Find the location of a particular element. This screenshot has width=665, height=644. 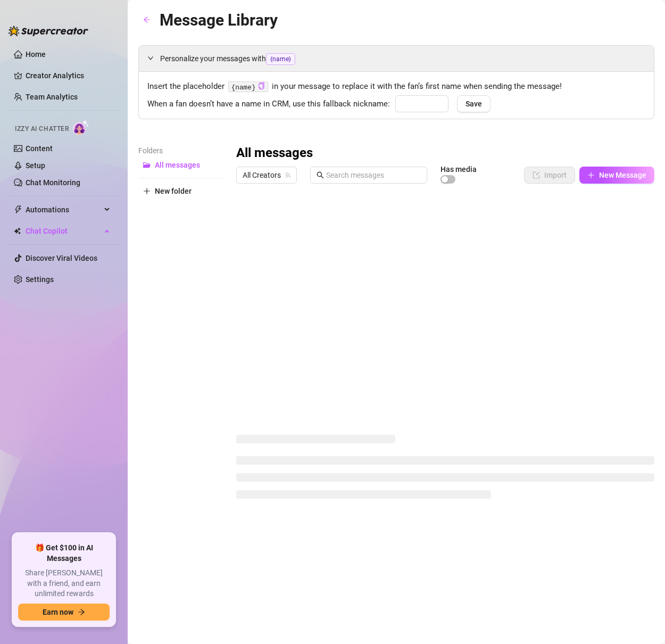

span: thunderbolt is located at coordinates (18, 210).